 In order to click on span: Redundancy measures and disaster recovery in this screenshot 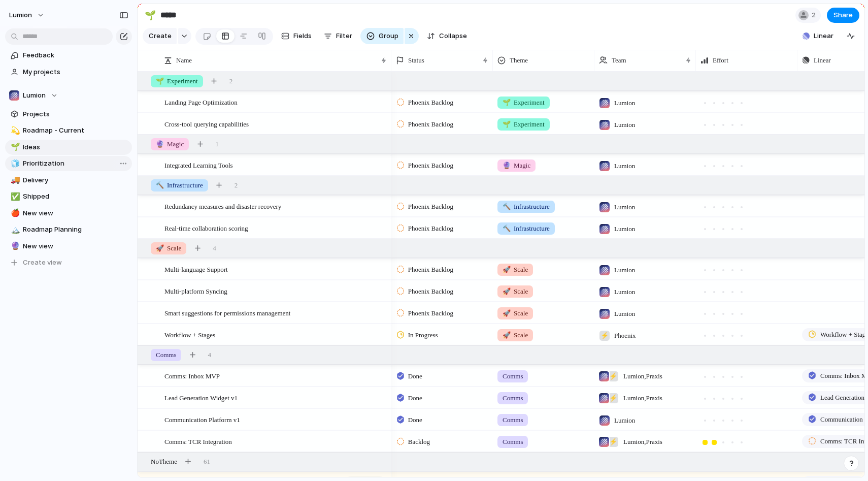, I will do `click(223, 206)`.